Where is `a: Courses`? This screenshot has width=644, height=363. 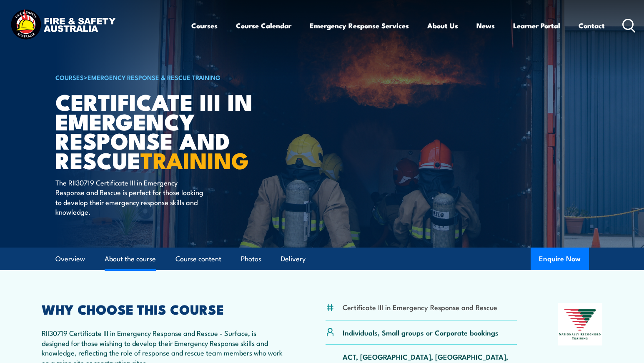 a: Courses is located at coordinates (205, 25).